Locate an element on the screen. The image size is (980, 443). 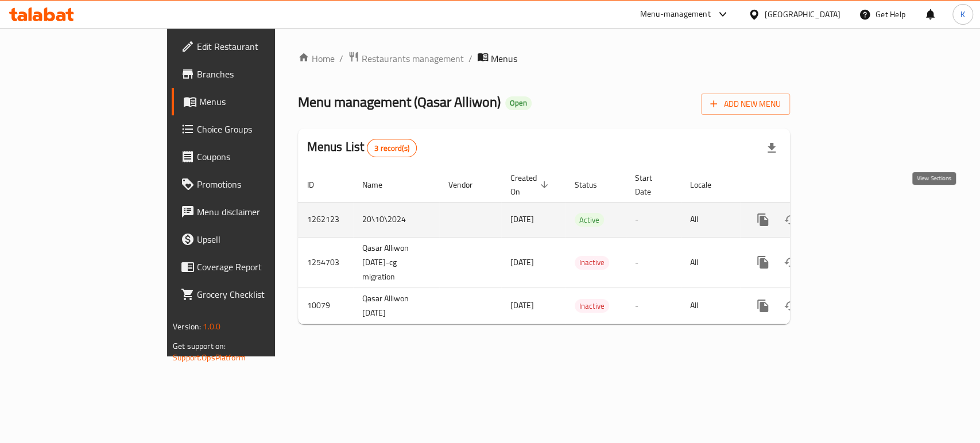
span: Edit Restaurant is located at coordinates (259, 46).